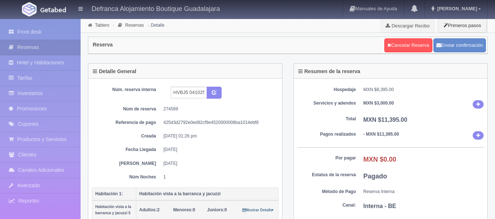 This screenshot has height=219, width=495. I want to click on dd: Reserva Interna, so click(423, 192).